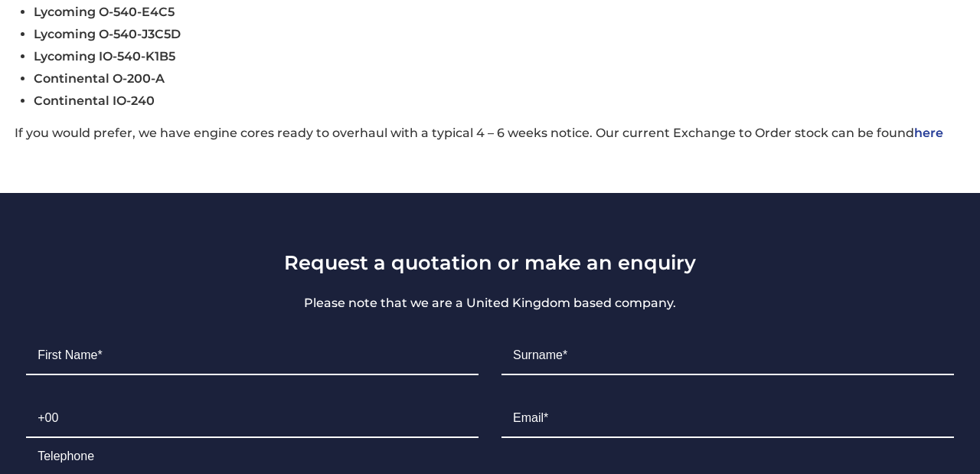 The image size is (980, 474). I want to click on input: Surname*, so click(727, 356).